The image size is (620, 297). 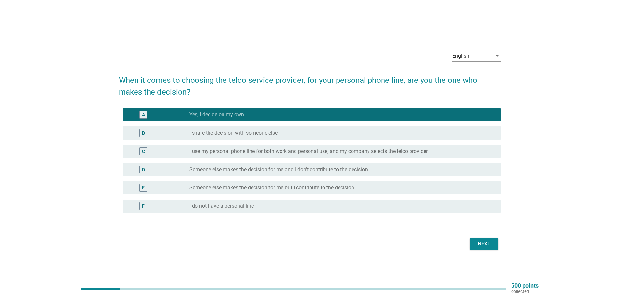 I want to click on div: B, so click(x=143, y=133).